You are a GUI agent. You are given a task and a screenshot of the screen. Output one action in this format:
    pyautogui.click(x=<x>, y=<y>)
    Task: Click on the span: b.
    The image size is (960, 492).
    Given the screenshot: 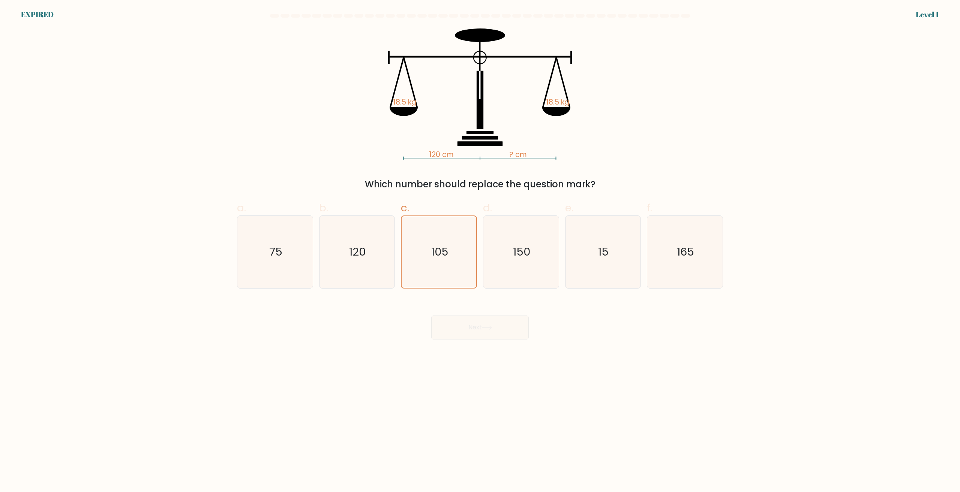 What is the action you would take?
    pyautogui.click(x=324, y=208)
    